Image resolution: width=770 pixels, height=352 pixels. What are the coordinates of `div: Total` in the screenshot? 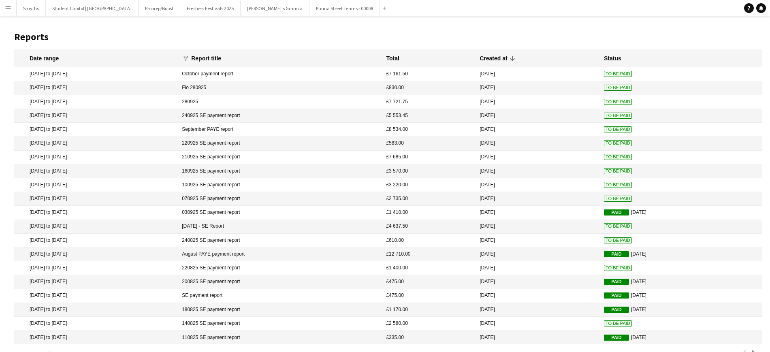 It's located at (393, 58).